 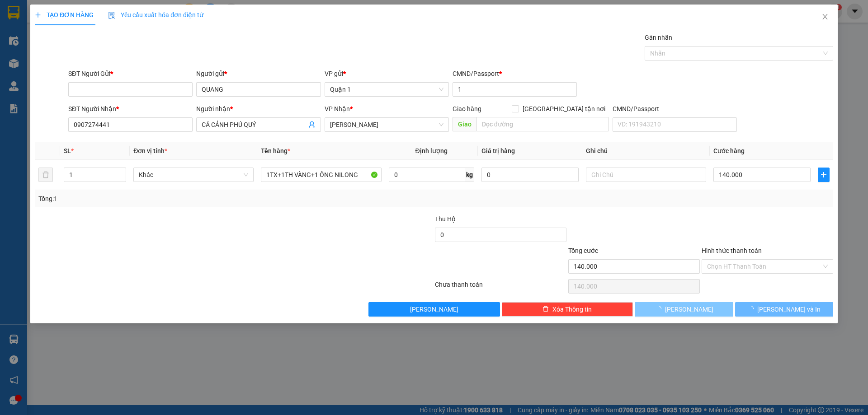 I want to click on span: Xóa Thông tin, so click(x=572, y=309).